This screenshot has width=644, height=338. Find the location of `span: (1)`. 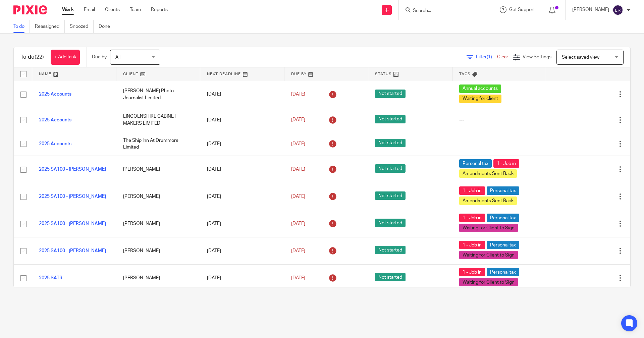

span: (1) is located at coordinates (490, 57).